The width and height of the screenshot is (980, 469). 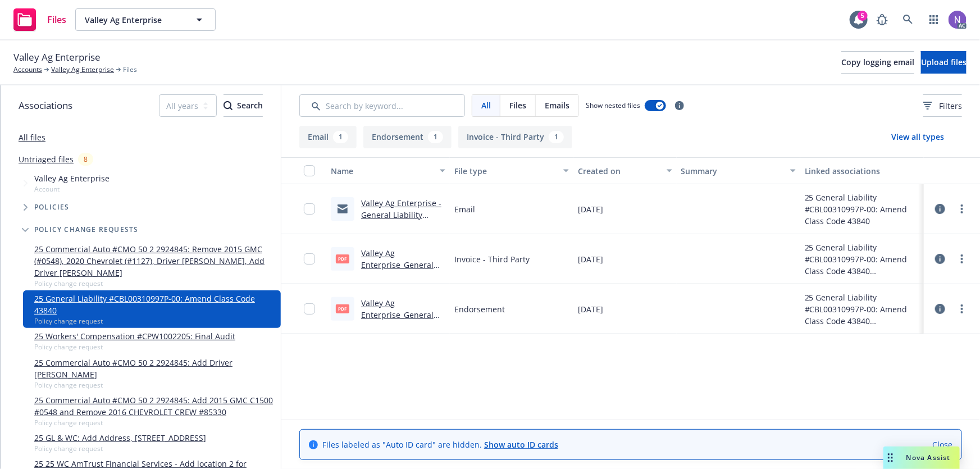 I want to click on div: Linked associations, so click(x=862, y=171).